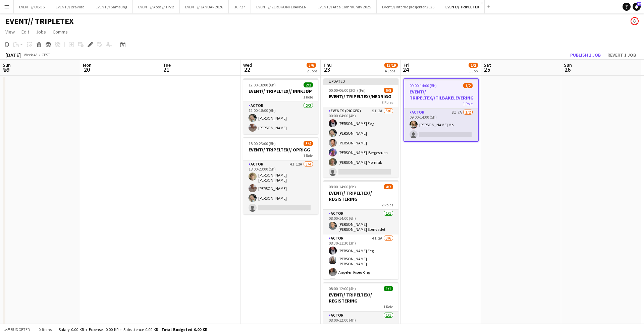 Image resolution: width=644 pixels, height=335 pixels. I want to click on span: 12, so click(639, 4).